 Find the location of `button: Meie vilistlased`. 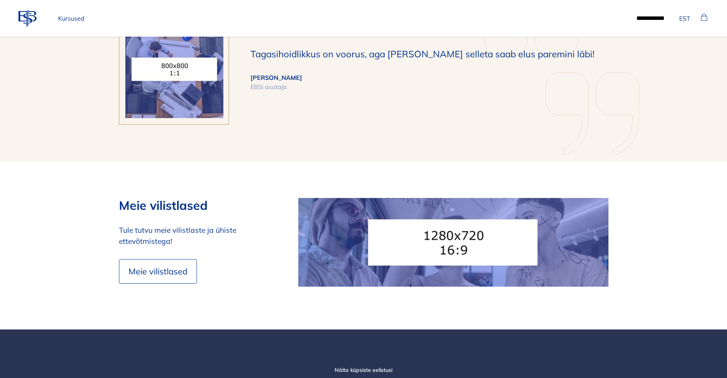

button: Meie vilistlased is located at coordinates (158, 272).